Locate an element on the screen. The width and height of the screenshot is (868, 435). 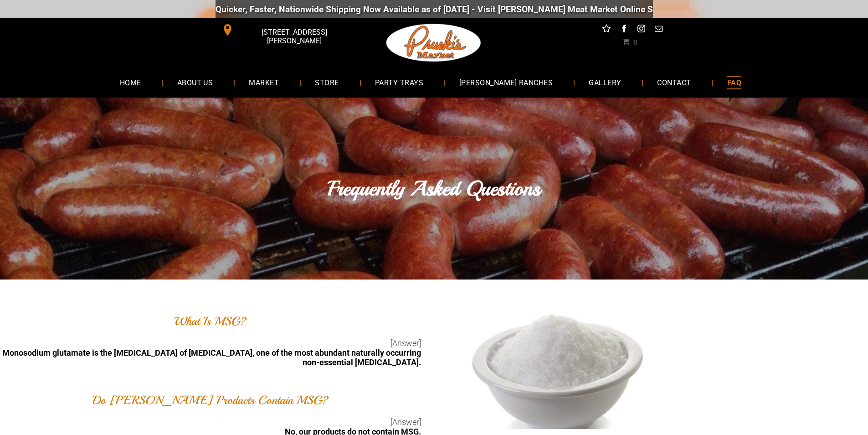
a: facebook is located at coordinates (624, 29).